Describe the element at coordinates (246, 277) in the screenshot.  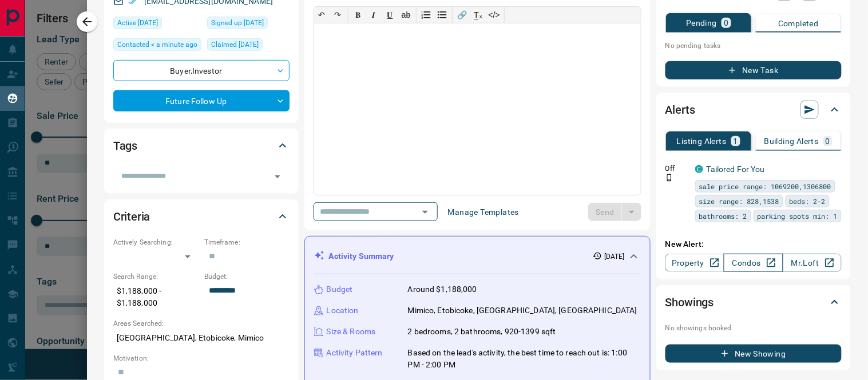
I see `p: Budget:` at that location.